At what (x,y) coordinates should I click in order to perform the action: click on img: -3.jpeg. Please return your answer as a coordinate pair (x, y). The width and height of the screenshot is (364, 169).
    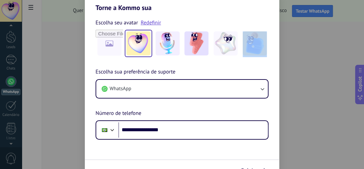
    Looking at the image, I should click on (196, 44).